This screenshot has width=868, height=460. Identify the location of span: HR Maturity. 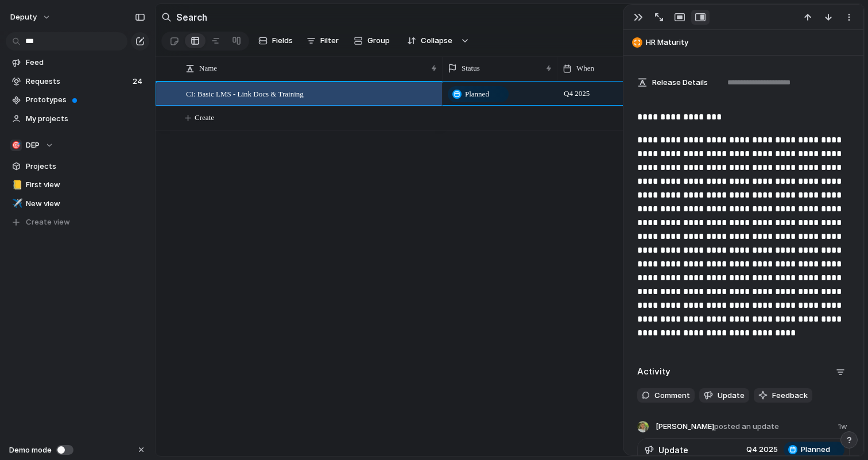
(752, 42).